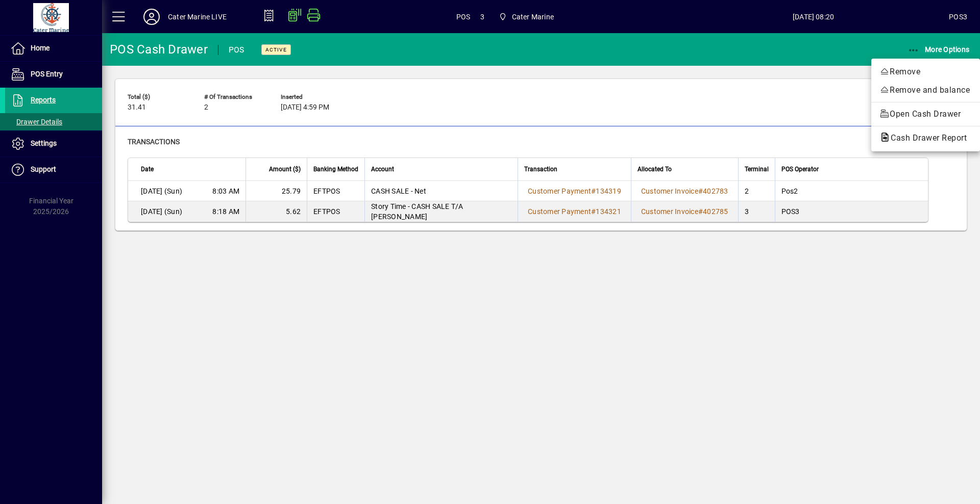  What do you see at coordinates (925, 137) in the screenshot?
I see `span: Cash Drawer Report` at bounding box center [925, 137].